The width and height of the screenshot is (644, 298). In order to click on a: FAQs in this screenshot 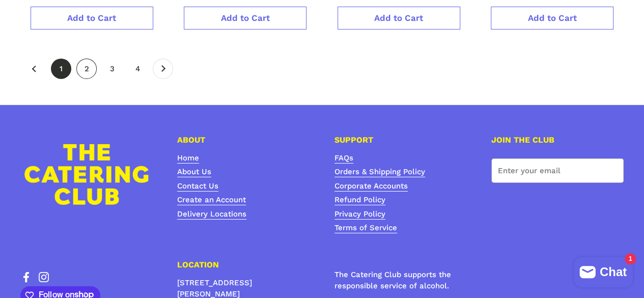, I will do `click(344, 159)`.